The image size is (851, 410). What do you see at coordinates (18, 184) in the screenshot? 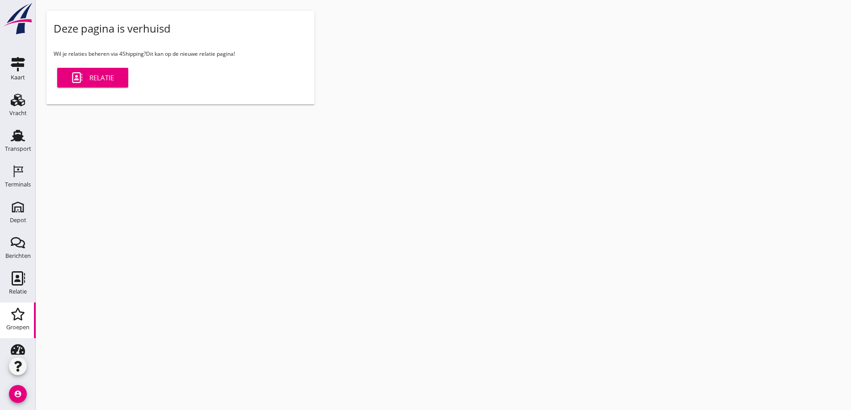
I see `div: Terminals` at bounding box center [18, 184].